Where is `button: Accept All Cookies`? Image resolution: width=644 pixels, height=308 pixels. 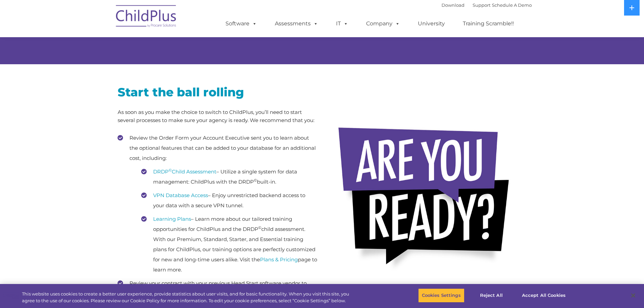 button: Accept All Cookies is located at coordinates (544, 296).